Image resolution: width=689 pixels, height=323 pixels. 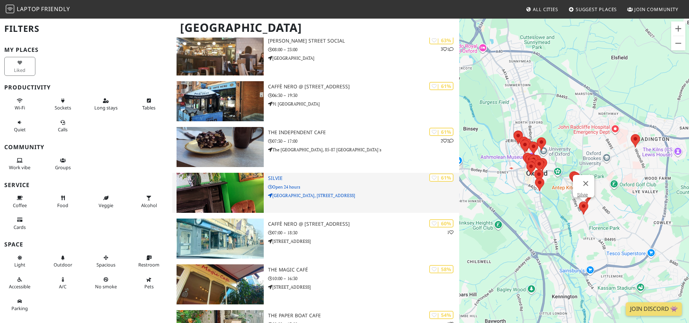 What do you see at coordinates (28, 9) in the screenshot?
I see `span: Laptop` at bounding box center [28, 9].